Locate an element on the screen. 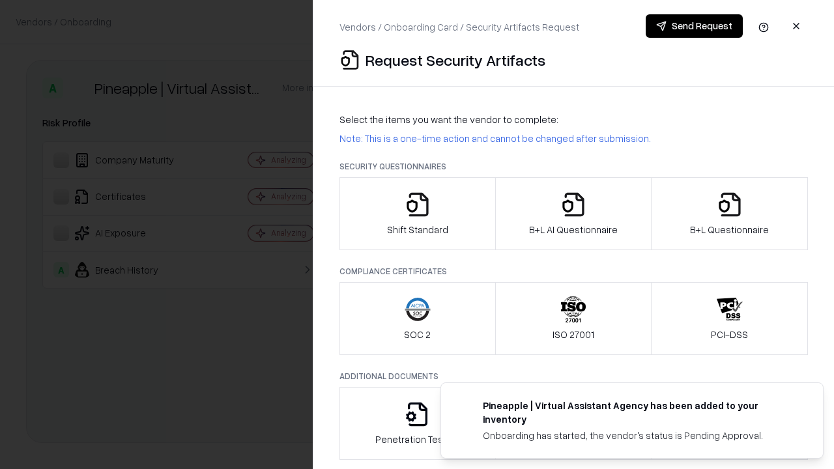 The width and height of the screenshot is (834, 469). p: B+L Questionnaire is located at coordinates (729, 229).